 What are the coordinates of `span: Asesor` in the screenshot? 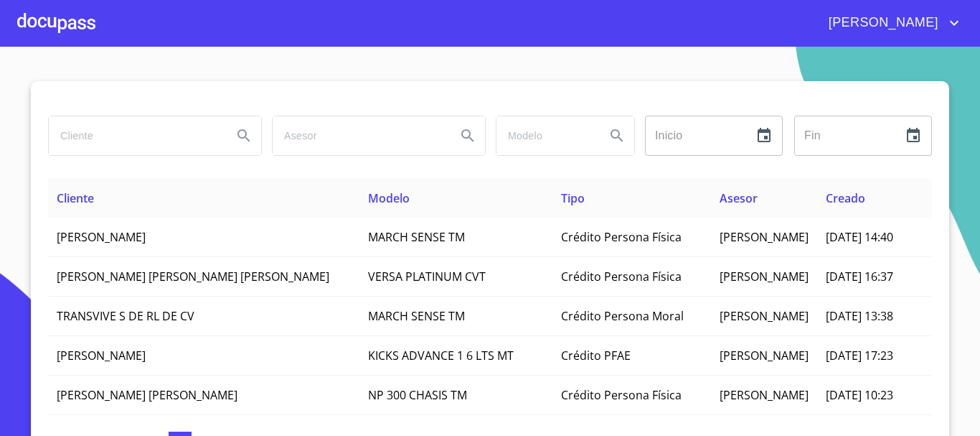 It's located at (738, 198).